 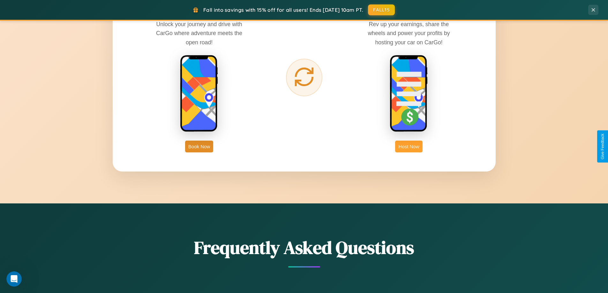 I want to click on button: Book Now, so click(x=199, y=147).